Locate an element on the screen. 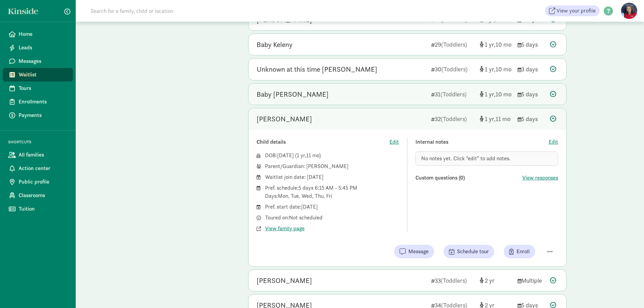  span: Schedule tour is located at coordinates (472, 252).